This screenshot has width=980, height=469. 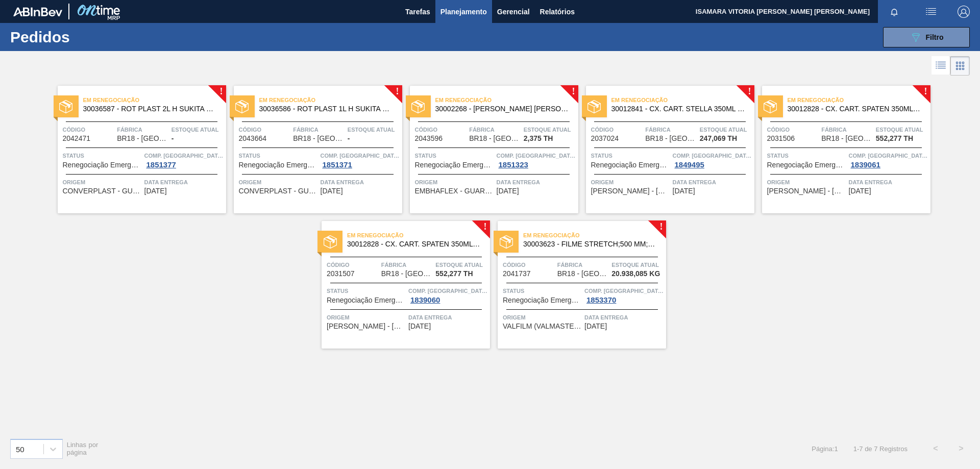 What do you see at coordinates (425, 301) in the screenshot?
I see `div: 1839060` at bounding box center [425, 301].